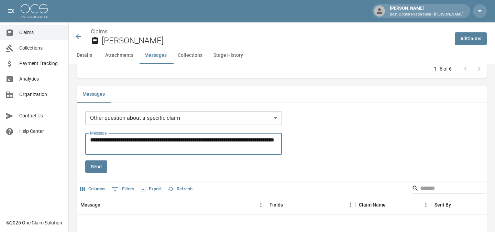  Describe the element at coordinates (449, 189) in the screenshot. I see `div: Search` at that location.